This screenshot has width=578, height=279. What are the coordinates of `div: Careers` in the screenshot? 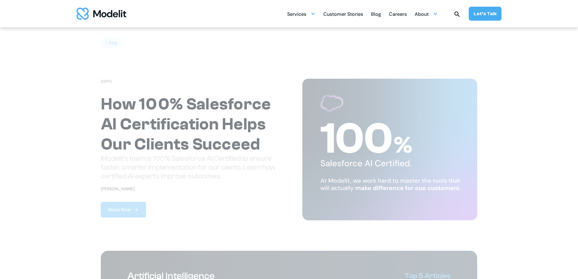 It's located at (398, 15).